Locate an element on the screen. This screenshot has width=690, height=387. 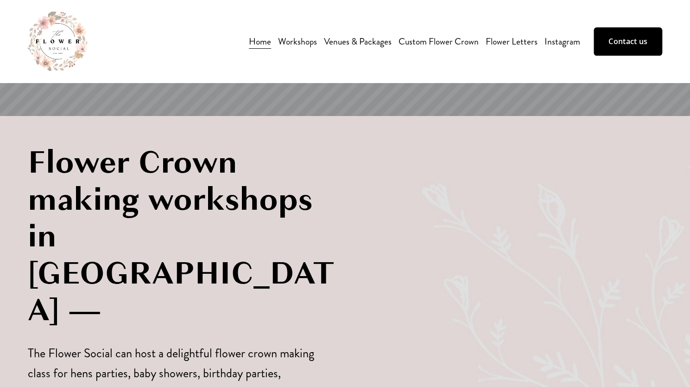
a: Instagram is located at coordinates (562, 41).